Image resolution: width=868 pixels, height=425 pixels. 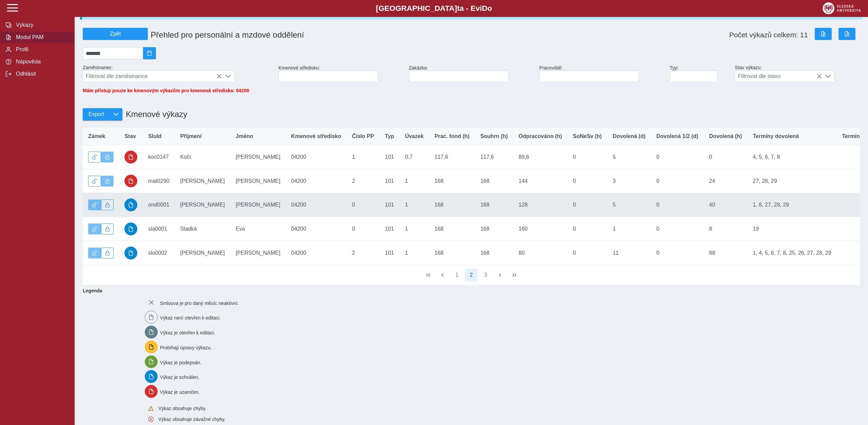 I want to click on h1: Kmenové výkazy, so click(x=155, y=114).